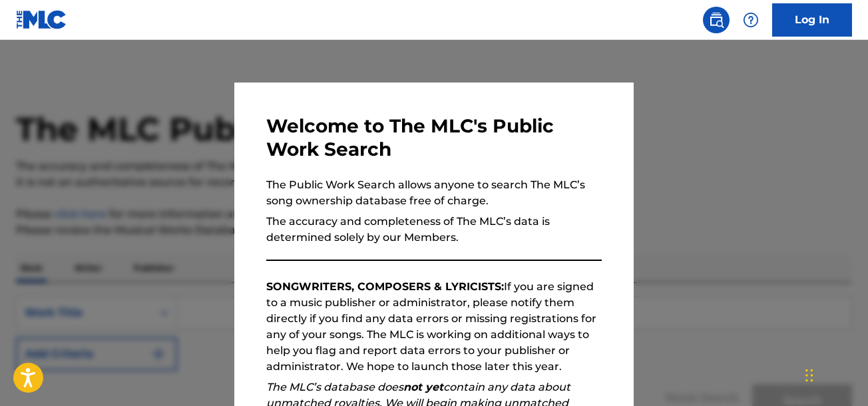  Describe the element at coordinates (423, 387) in the screenshot. I see `strong: not yet` at that location.